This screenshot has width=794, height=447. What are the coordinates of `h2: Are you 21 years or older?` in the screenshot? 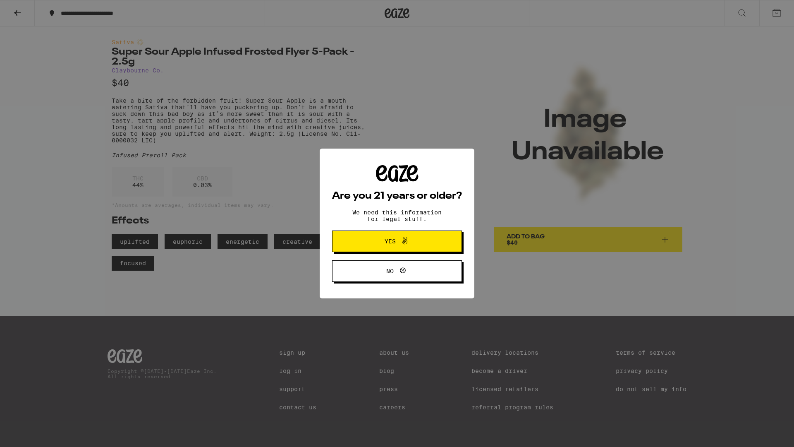 It's located at (397, 196).